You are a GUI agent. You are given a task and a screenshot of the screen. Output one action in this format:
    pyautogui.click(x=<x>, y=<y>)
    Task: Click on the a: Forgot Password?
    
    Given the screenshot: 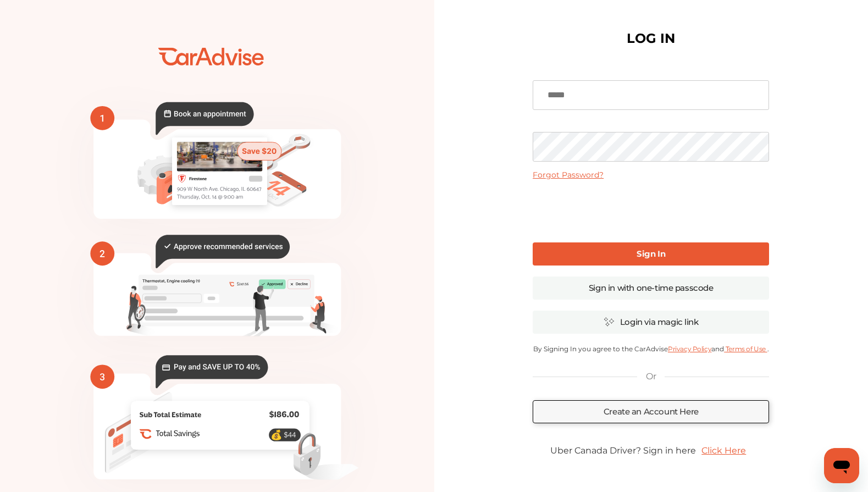 What is the action you would take?
    pyautogui.click(x=568, y=175)
    